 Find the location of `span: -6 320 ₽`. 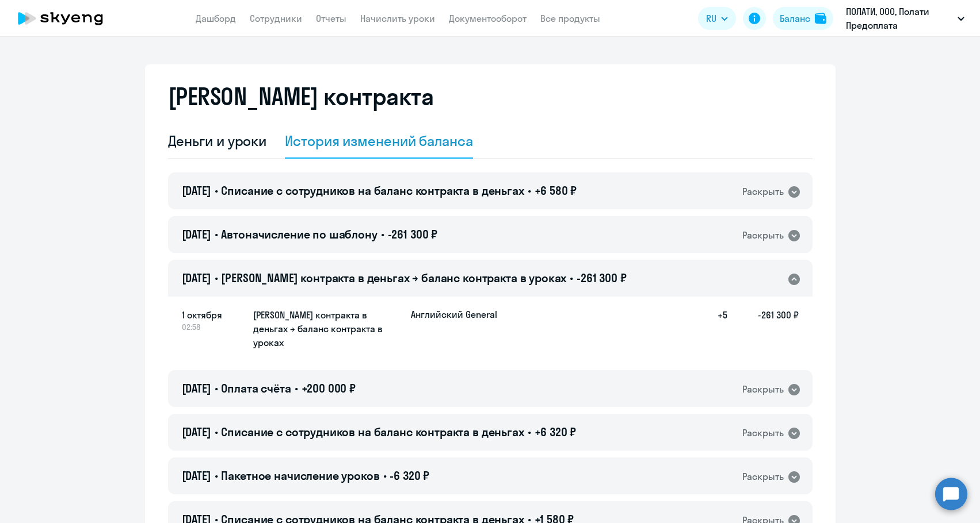

span: -6 320 ₽ is located at coordinates (409, 475).